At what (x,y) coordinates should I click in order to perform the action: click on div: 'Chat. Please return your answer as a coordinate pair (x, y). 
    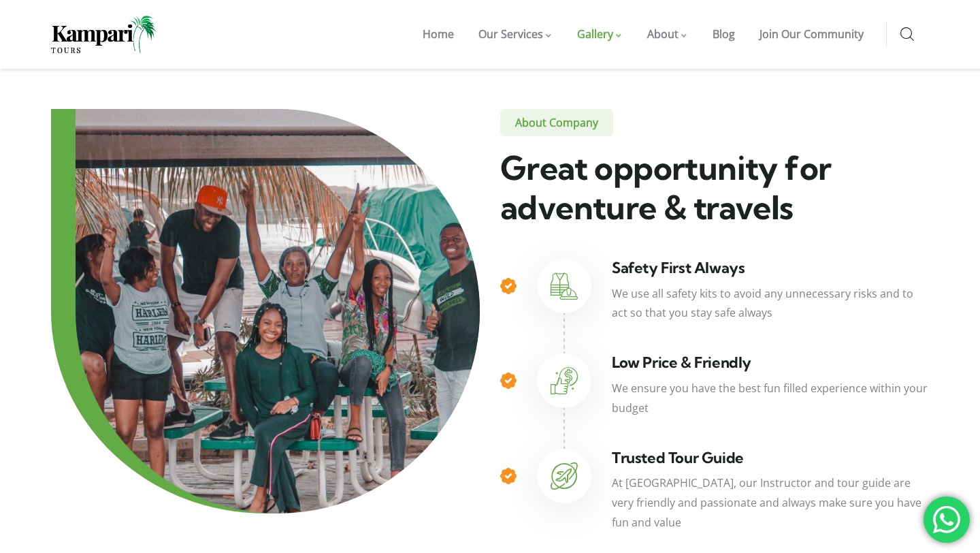
    Looking at the image, I should click on (947, 519).